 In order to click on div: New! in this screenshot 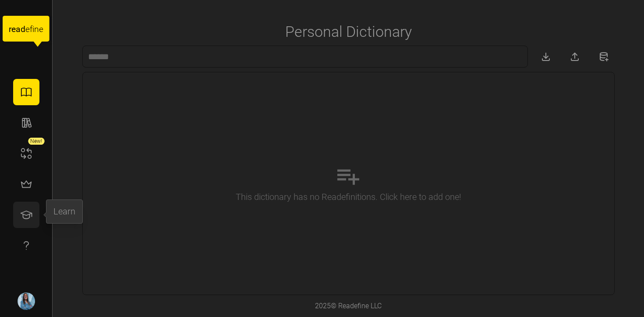, I will do `click(36, 141)`.